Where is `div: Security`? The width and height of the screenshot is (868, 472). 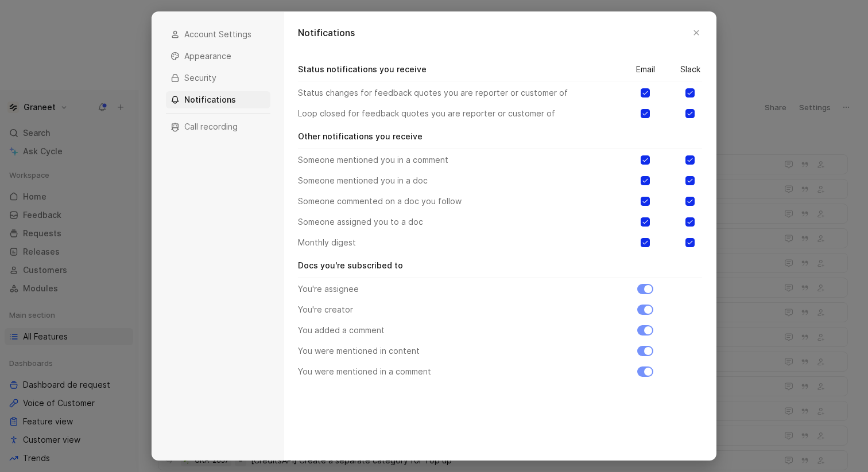
div: Security is located at coordinates (218, 78).